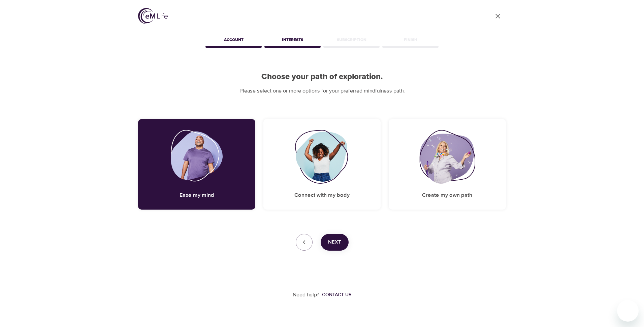 The image size is (644, 327). What do you see at coordinates (197, 164) in the screenshot?
I see `div: Ease my mindEase my mind` at bounding box center [197, 164].